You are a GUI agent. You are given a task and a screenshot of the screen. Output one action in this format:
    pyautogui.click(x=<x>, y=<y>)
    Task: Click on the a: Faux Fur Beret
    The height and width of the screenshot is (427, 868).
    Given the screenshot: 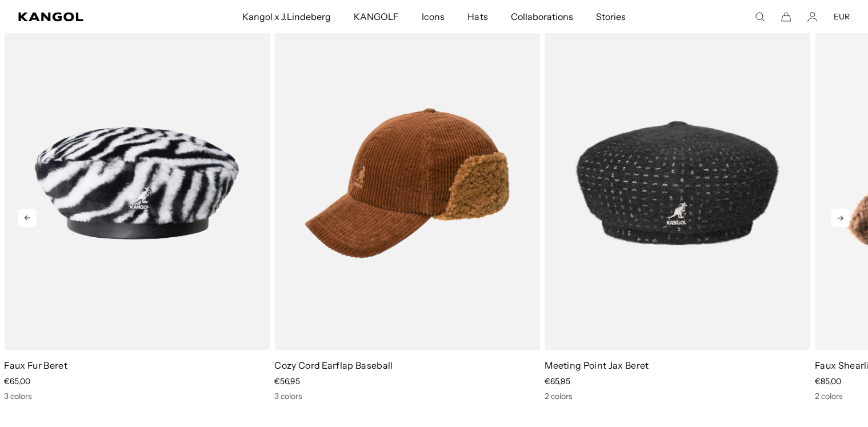 What is the action you would take?
    pyautogui.click(x=35, y=366)
    